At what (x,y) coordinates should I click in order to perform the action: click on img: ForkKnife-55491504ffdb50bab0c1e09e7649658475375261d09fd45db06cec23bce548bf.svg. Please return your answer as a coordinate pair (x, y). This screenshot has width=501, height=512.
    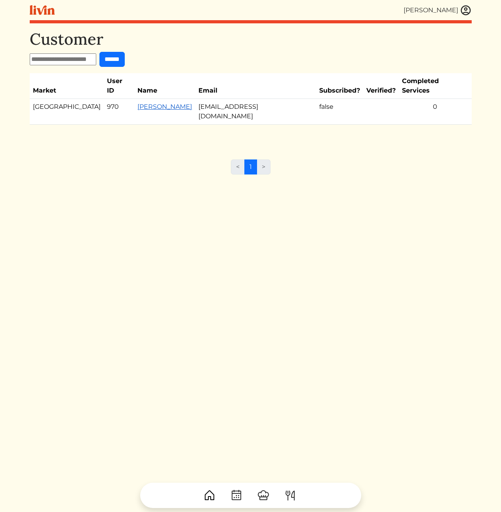
    Looking at the image, I should click on (290, 496).